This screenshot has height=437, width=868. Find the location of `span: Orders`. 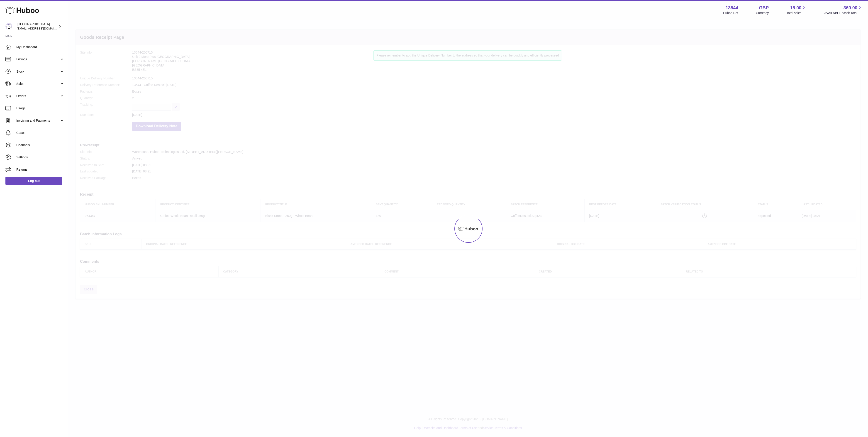

span: Orders is located at coordinates (38, 96).